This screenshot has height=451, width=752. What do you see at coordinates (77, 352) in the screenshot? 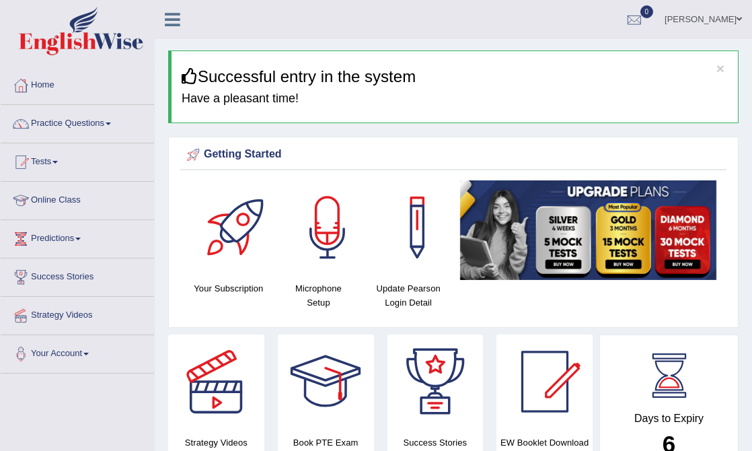
I see `a: Your Account` at bounding box center [77, 352].